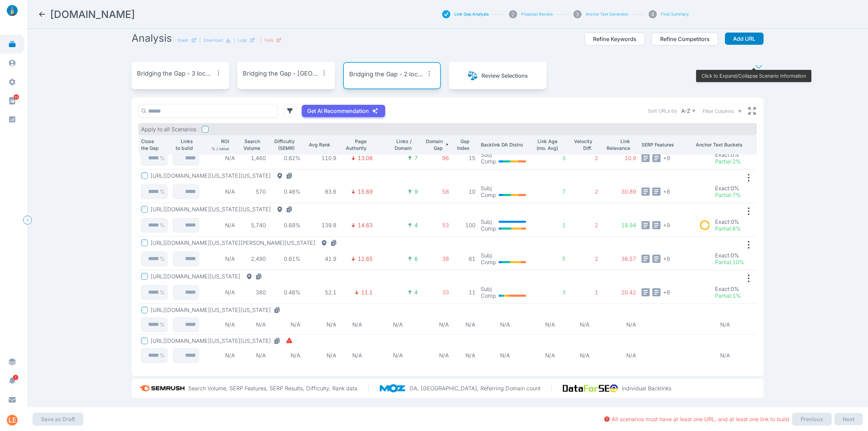 Image resolution: width=868 pixels, height=431 pixels. Describe the element at coordinates (436, 158) in the screenshot. I see `p: 96` at that location.